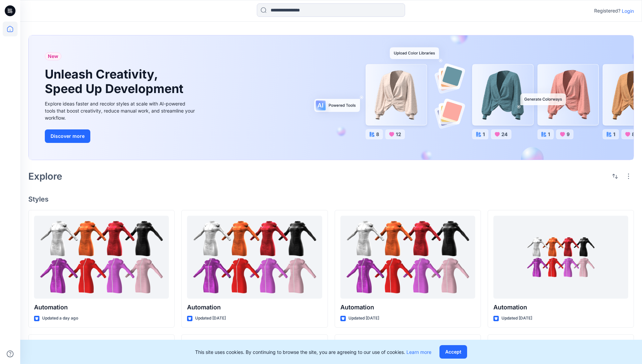  Describe the element at coordinates (121, 136) in the screenshot. I see `a: Discover more` at that location.